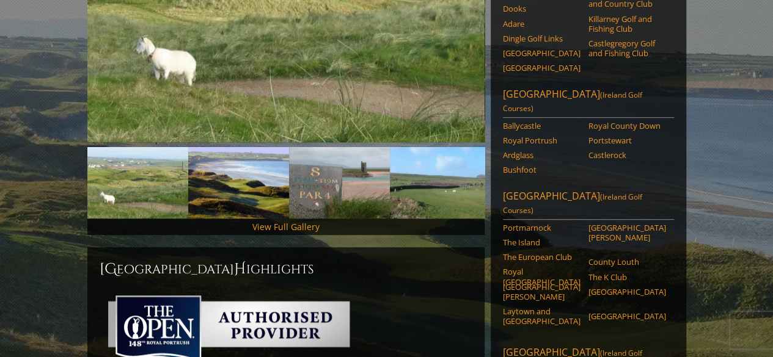 The image size is (773, 357). What do you see at coordinates (286, 227) in the screenshot?
I see `a: View Full Gallery` at bounding box center [286, 227].